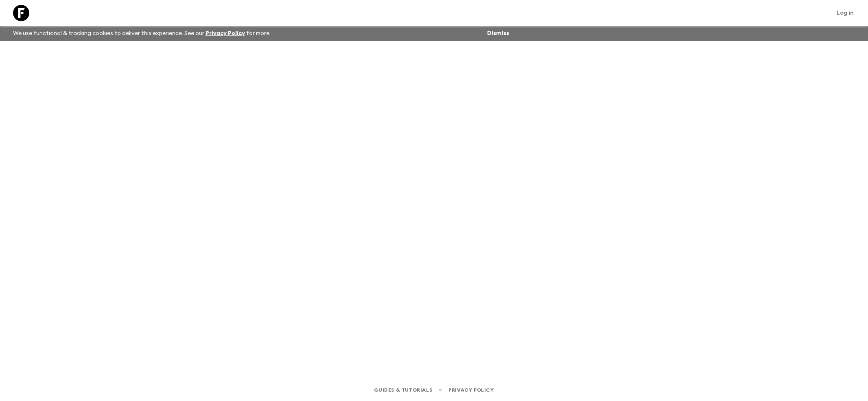  What do you see at coordinates (498, 33) in the screenshot?
I see `button: Dismiss` at bounding box center [498, 33].